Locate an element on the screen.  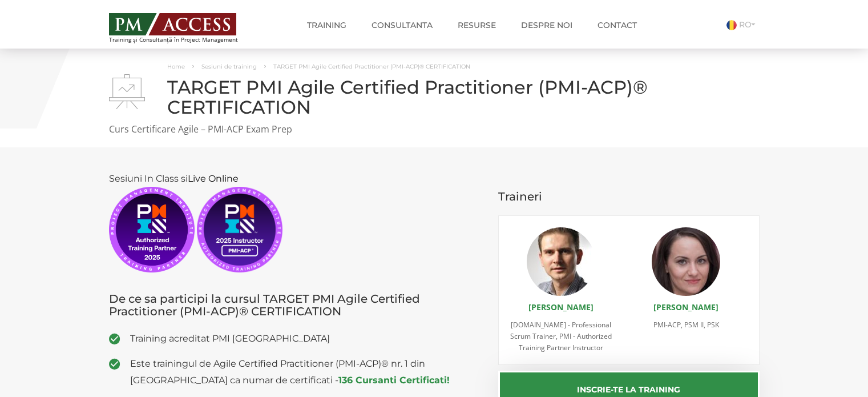
img: PM ACCESS - Echipa traineri si consultanti certificati PMP: Narciss Popescu, Mihai Olaru, Monica ... is located at coordinates (172, 24).